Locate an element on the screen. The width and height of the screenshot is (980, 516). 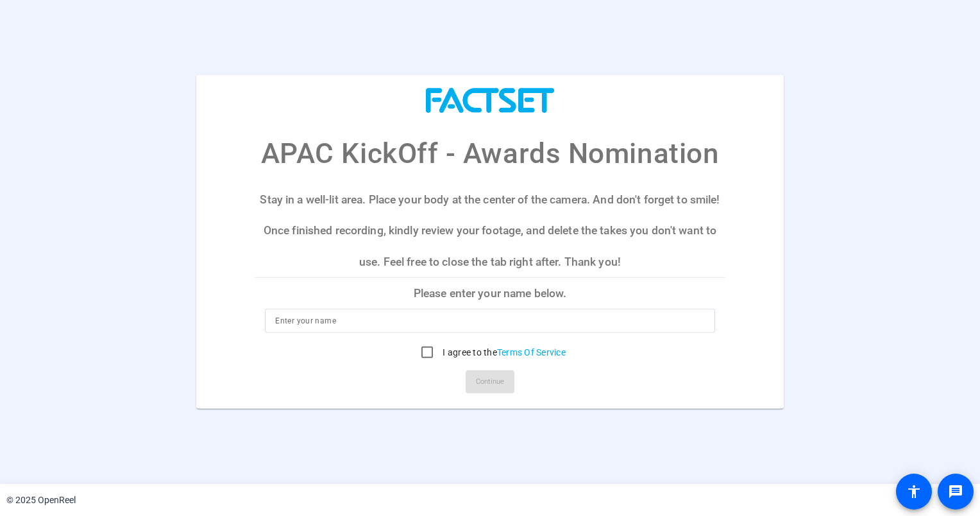
p: Please enter your name below. is located at coordinates (489, 293).